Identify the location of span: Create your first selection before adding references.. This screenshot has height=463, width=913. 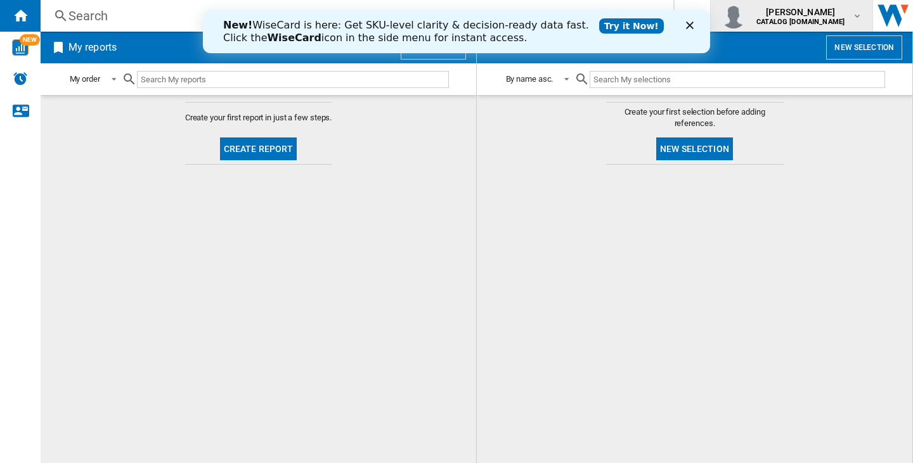
(695, 118).